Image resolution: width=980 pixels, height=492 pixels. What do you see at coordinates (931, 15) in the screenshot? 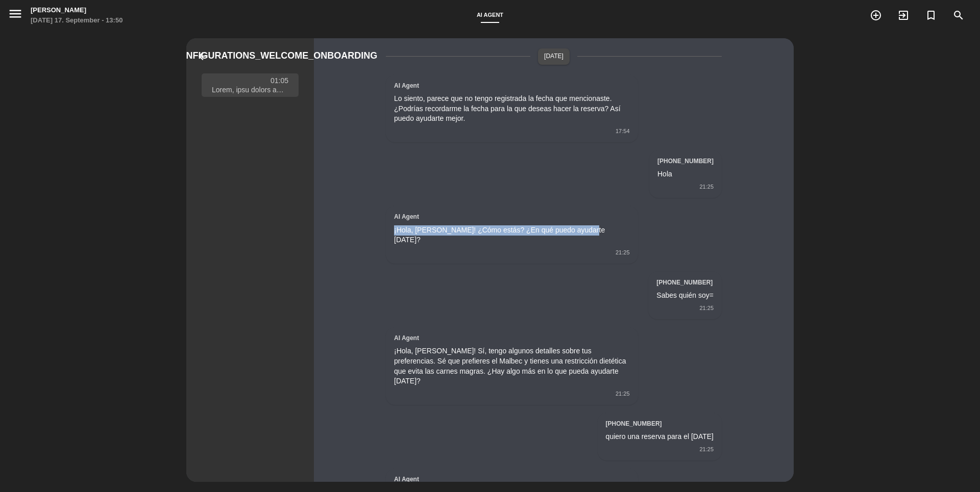
I see `i: turned_in_not` at bounding box center [931, 15].